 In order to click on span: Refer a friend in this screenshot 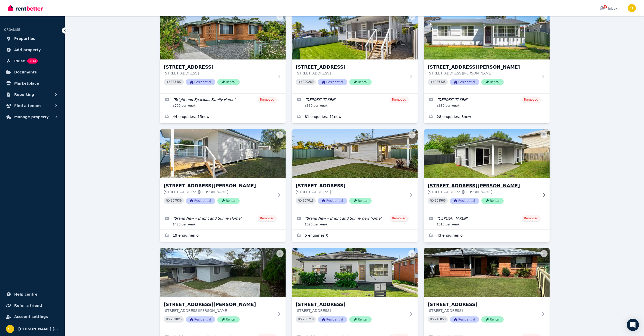, I will do `click(28, 306)`.